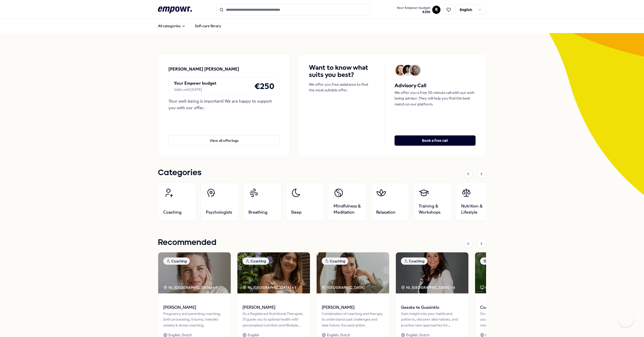 The height and width of the screenshot is (337, 644). What do you see at coordinates (511, 308) in the screenshot?
I see `span: Complete Health Check` at bounding box center [511, 308].